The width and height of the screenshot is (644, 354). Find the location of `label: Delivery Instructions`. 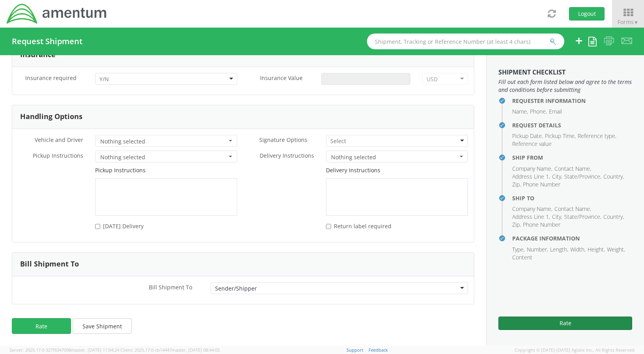

label: Delivery Instructions is located at coordinates (353, 170).